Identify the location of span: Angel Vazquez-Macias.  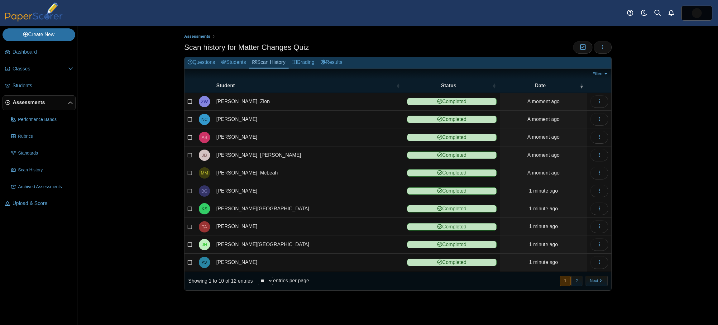
(204, 262).